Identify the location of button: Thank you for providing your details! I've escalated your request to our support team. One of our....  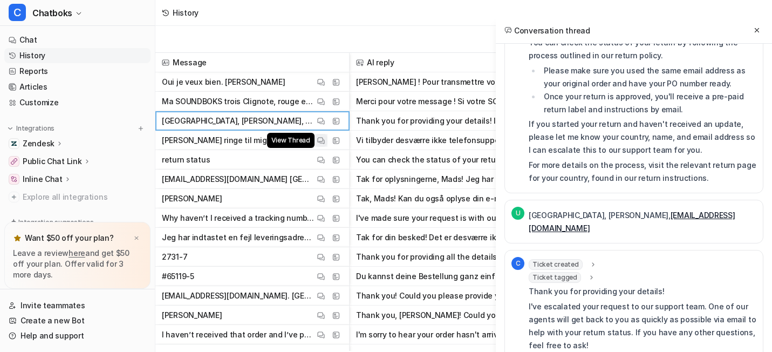
(461, 121).